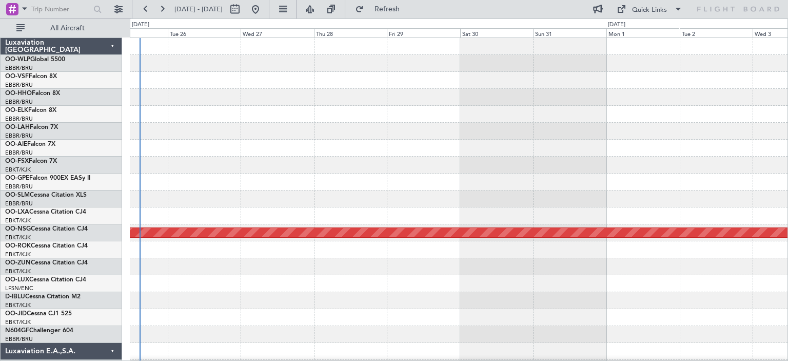 The width and height of the screenshot is (788, 361). I want to click on span: OO-VSF, so click(17, 76).